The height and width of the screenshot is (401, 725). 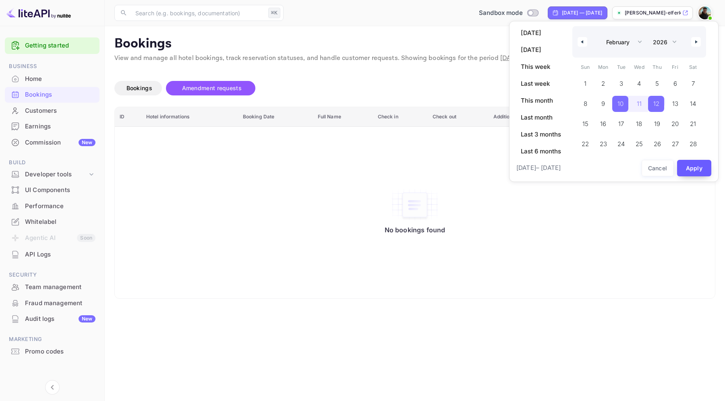 What do you see at coordinates (603, 102) in the screenshot?
I see `button: 9` at bounding box center [603, 102].